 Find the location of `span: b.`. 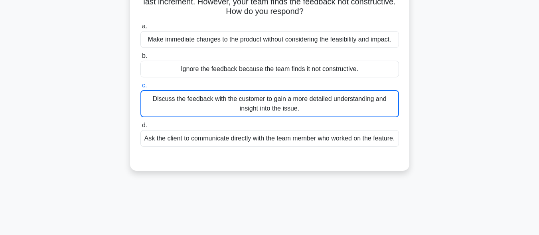

span: b. is located at coordinates (145, 55).